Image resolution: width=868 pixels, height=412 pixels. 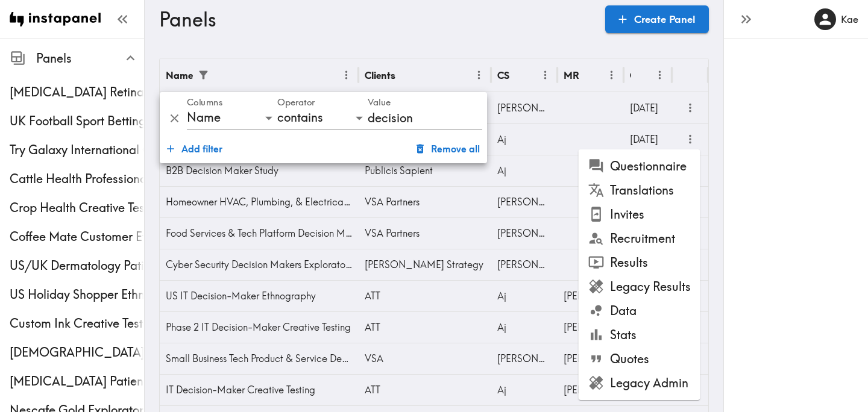 What do you see at coordinates (640, 287) in the screenshot?
I see `li: Legacy Results` at bounding box center [640, 287].